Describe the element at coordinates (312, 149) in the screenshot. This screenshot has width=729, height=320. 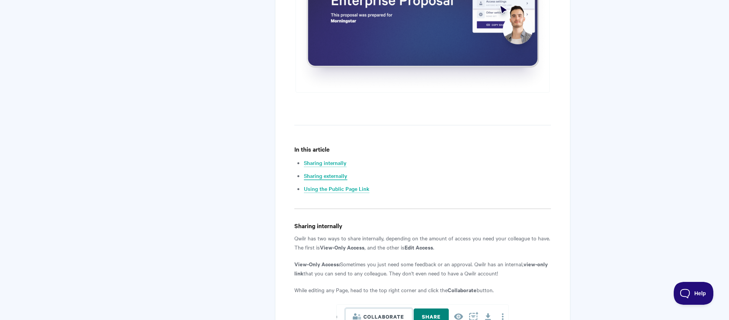
I see `strong: In this article` at that location.